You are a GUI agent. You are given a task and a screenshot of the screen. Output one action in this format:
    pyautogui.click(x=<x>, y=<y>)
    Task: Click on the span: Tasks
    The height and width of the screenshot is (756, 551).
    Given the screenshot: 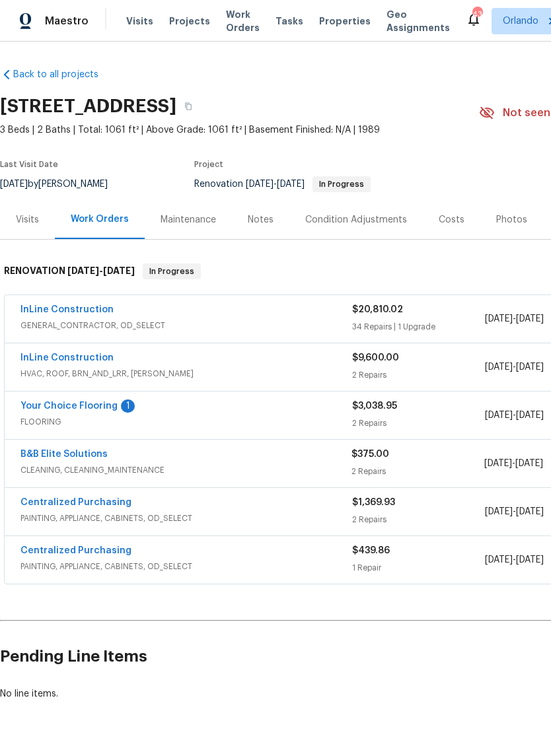 What is the action you would take?
    pyautogui.click(x=289, y=21)
    